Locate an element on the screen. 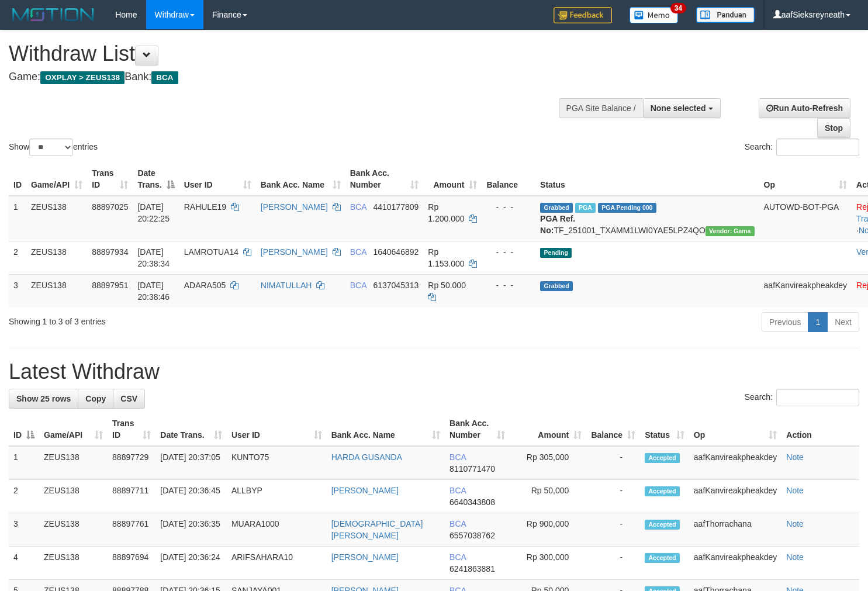 This screenshot has height=591, width=868. td: Rp 900,000 is located at coordinates (547, 529).